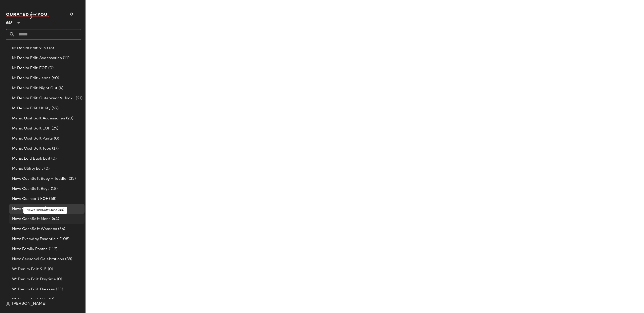 This screenshot has width=644, height=313. Describe the element at coordinates (31, 159) in the screenshot. I see `span: Mens: Laid Back Edit` at that location.